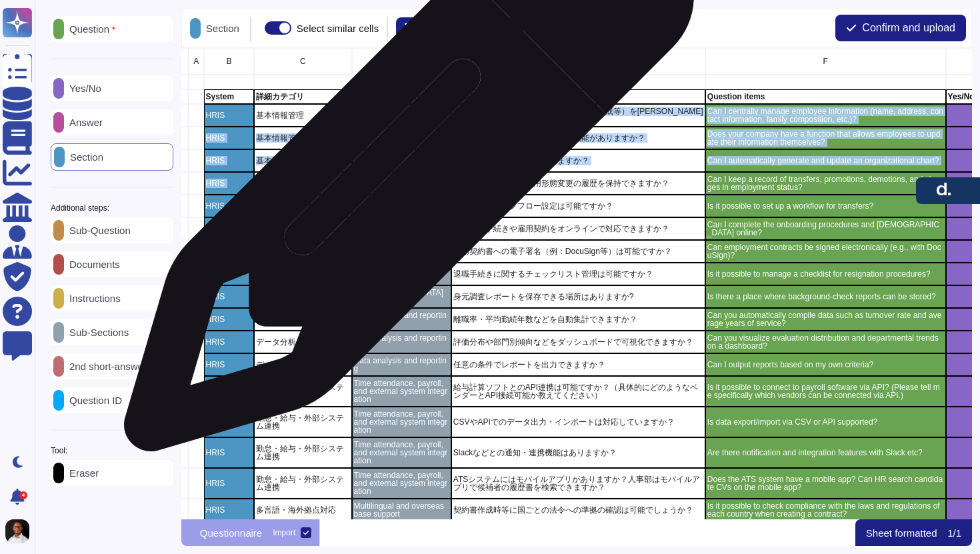 Image resolution: width=980 pixels, height=554 pixels. I want to click on p: 任意の条件でレポートを出力できますか？, so click(578, 364).